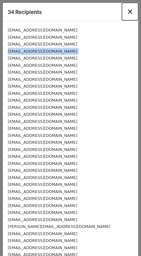  I want to click on div: Widget de chat, so click(125, 241).